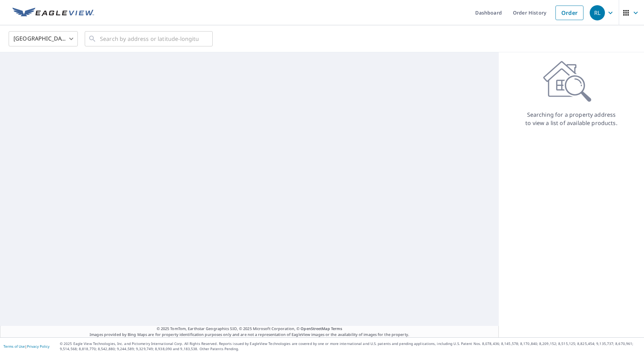 The height and width of the screenshot is (355, 644). What do you see at coordinates (337, 328) in the screenshot?
I see `a: Terms` at bounding box center [337, 328].